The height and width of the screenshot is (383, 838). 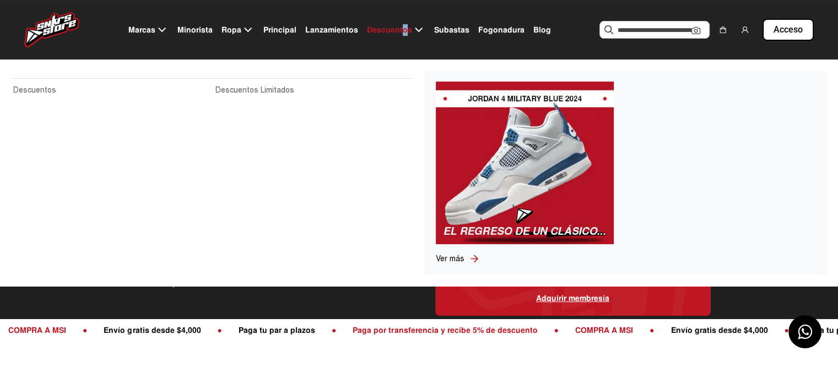 What do you see at coordinates (723, 30) in the screenshot?
I see `img: compras` at bounding box center [723, 30].